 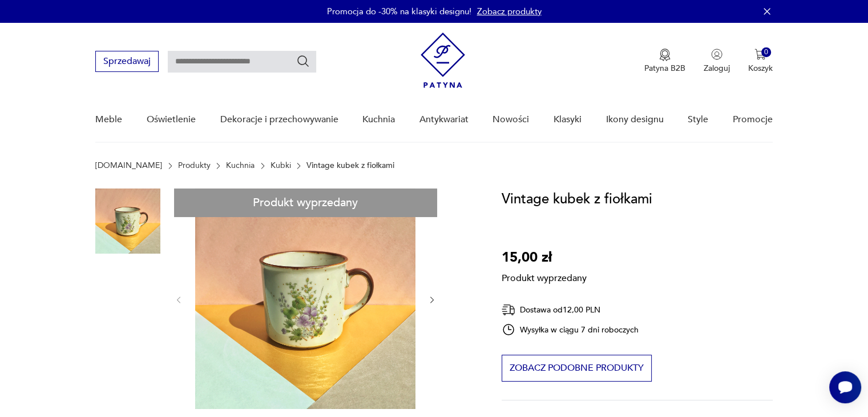 What do you see at coordinates (544, 258) in the screenshot?
I see `p: 15,00 zł` at bounding box center [544, 258].